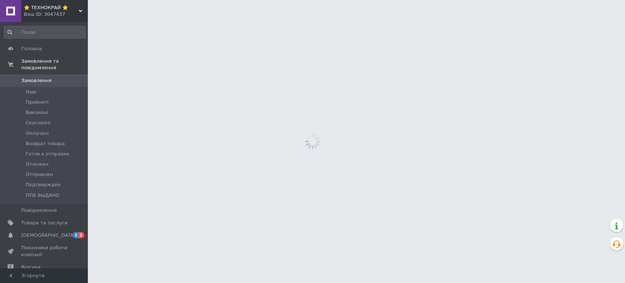 This screenshot has width=625, height=283. What do you see at coordinates (37, 102) in the screenshot?
I see `span: Прийняті` at bounding box center [37, 102].